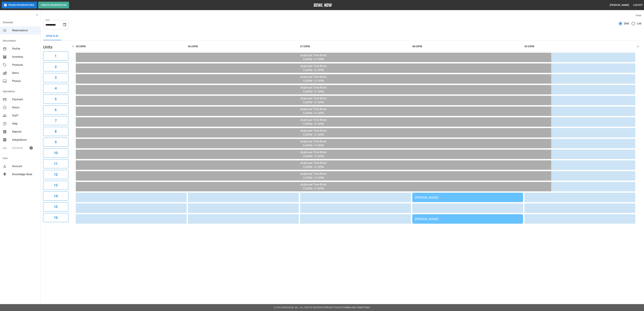 The image size is (644, 311). I want to click on button: 6, so click(56, 110).